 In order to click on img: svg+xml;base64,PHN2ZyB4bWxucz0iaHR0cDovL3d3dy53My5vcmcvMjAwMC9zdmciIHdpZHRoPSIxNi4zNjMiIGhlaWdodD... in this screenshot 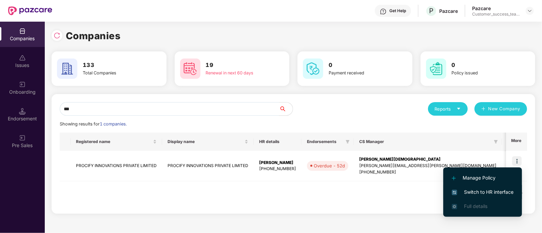, I will do `click(454, 207)`.